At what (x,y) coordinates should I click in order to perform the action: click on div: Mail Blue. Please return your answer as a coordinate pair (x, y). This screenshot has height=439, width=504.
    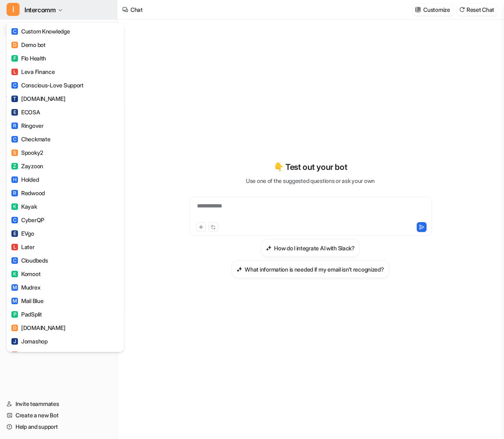
    Looking at the image, I should click on (28, 301).